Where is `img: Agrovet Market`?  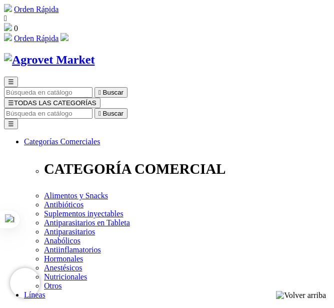 img: Agrovet Market is located at coordinates (50, 60).